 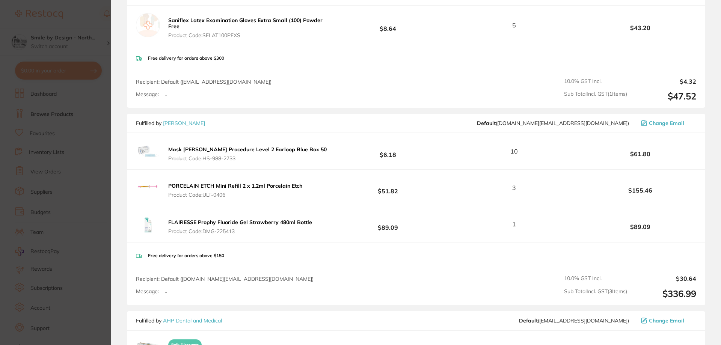 What do you see at coordinates (665, 294) in the screenshot?
I see `output: $336.99` at bounding box center [665, 294].